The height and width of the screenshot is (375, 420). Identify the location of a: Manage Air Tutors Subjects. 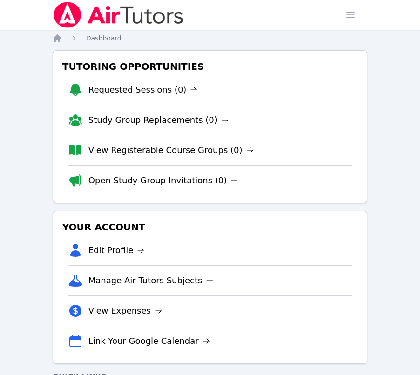
(151, 280).